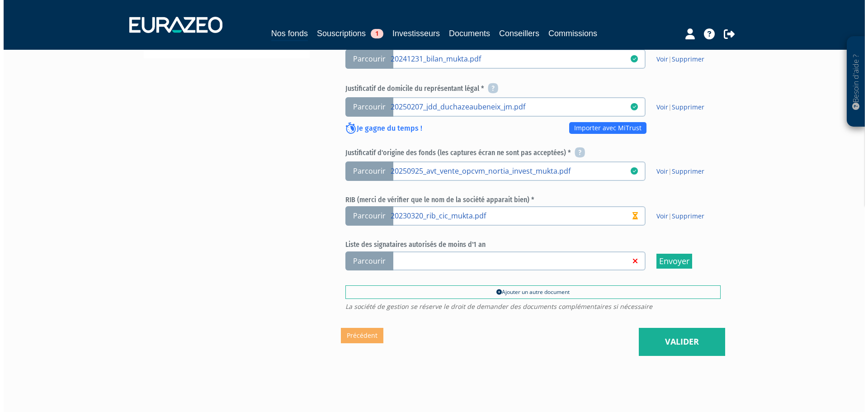 The width and height of the screenshot is (868, 412). I want to click on p: Besoin d'aide ?, so click(851, 82).